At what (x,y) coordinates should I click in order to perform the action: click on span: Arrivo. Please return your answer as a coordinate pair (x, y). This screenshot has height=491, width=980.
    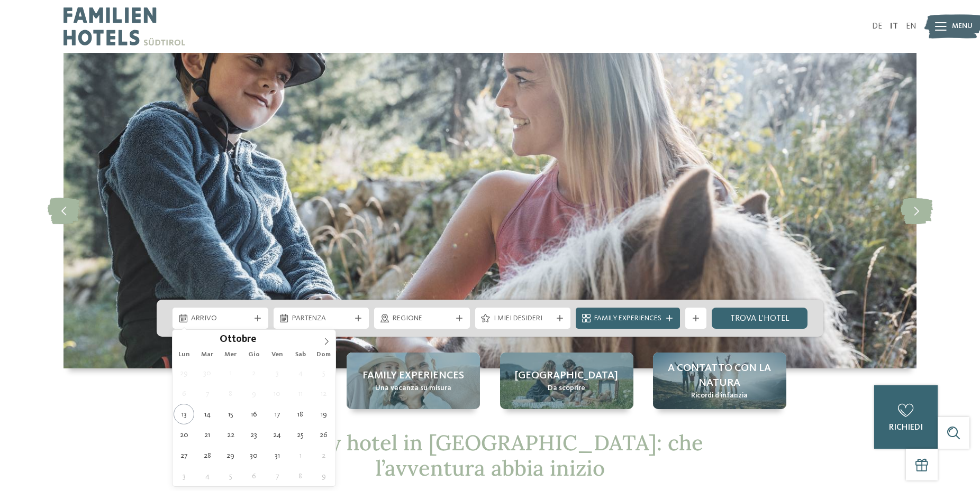
    Looking at the image, I should click on (220, 319).